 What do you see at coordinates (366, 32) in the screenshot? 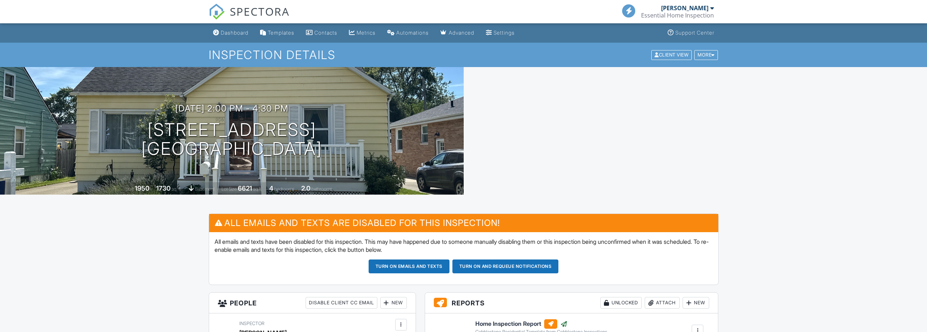
I see `div: Metrics` at bounding box center [366, 32].